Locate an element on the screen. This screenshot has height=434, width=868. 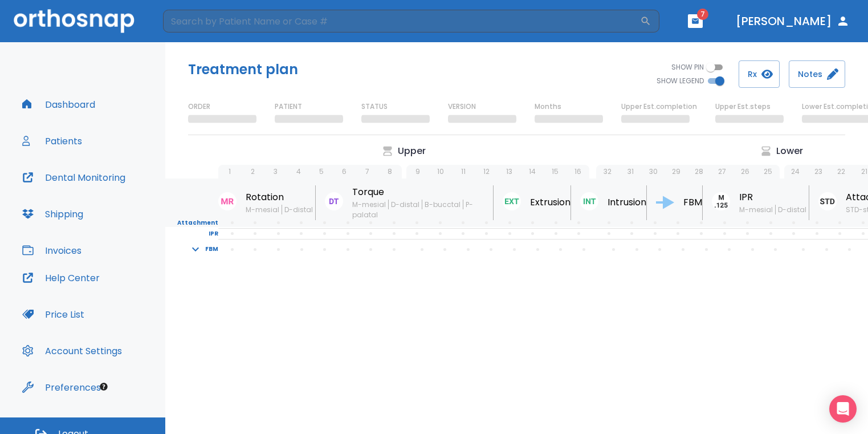
p: 22 is located at coordinates (841, 172).